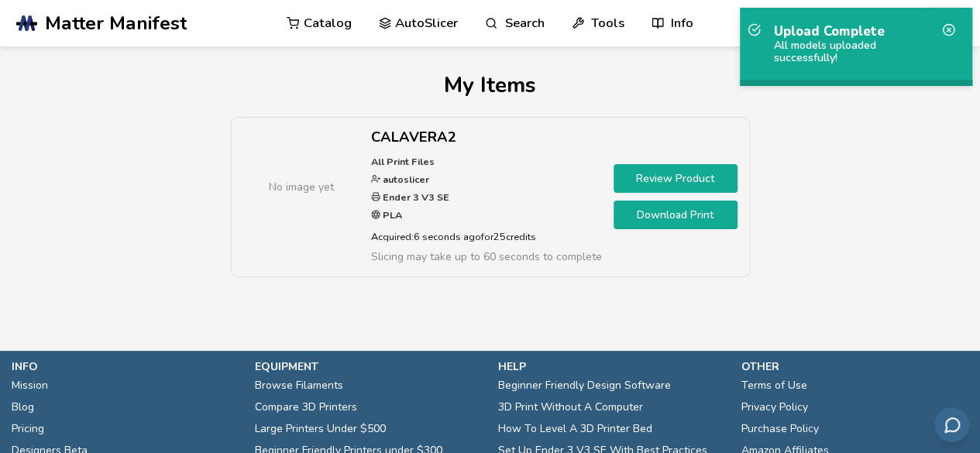 The width and height of the screenshot is (980, 453). Describe the element at coordinates (414, 197) in the screenshot. I see `strong: Ender 3 V3 SE` at that location.